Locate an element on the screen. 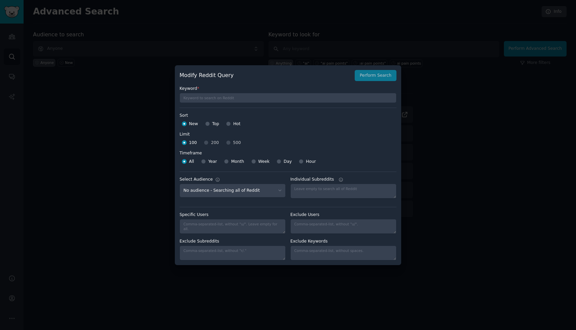 The height and width of the screenshot is (330, 576). input: Keyword to search on Reddit is located at coordinates (288, 98).